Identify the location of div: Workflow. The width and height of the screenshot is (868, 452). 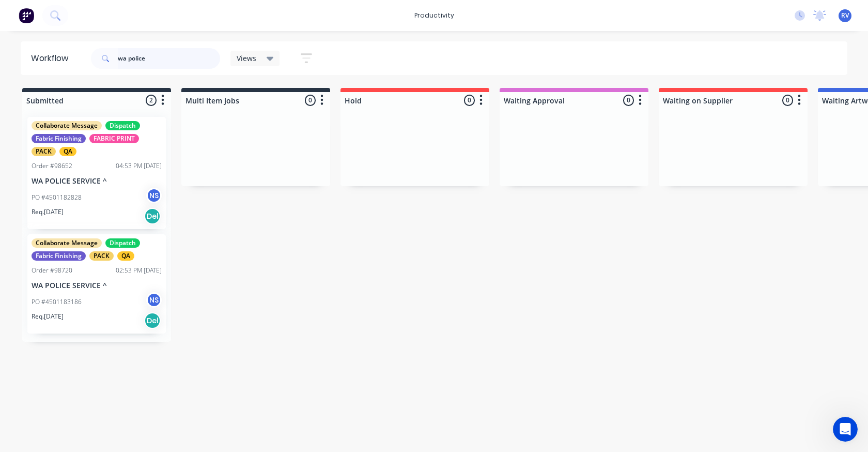
(52, 59).